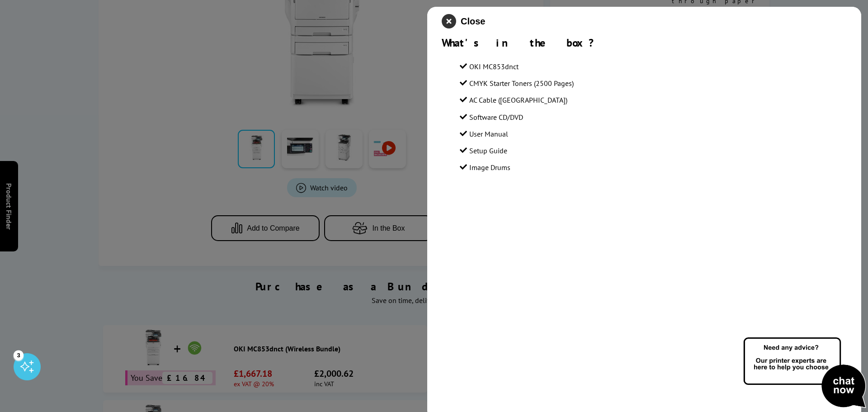 Image resolution: width=868 pixels, height=412 pixels. I want to click on span: CMYK Starter Toners (2500 Pages), so click(521, 83).